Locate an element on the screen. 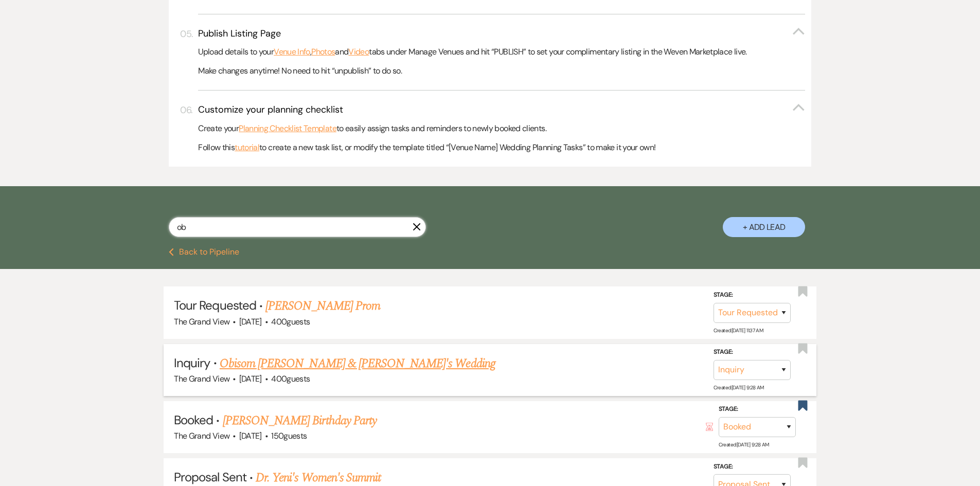 The width and height of the screenshot is (980, 486). a: Venue Info is located at coordinates (292, 52).